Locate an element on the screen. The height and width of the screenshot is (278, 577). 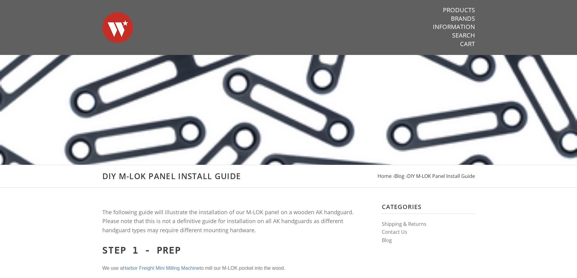
h1: DIY M-LOK Panel Install Guide is located at coordinates (288, 176).